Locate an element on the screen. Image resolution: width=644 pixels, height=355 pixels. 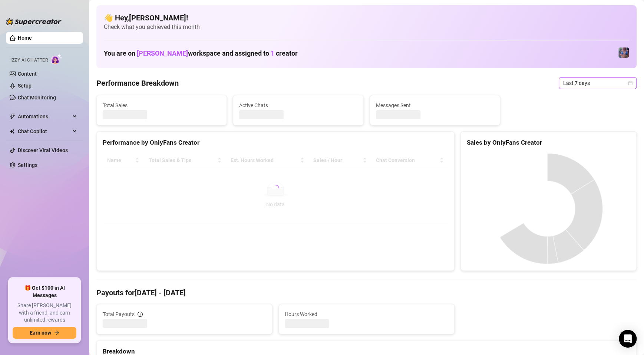
span: 🎁 Get $100 in AI Messages is located at coordinates (44, 291).